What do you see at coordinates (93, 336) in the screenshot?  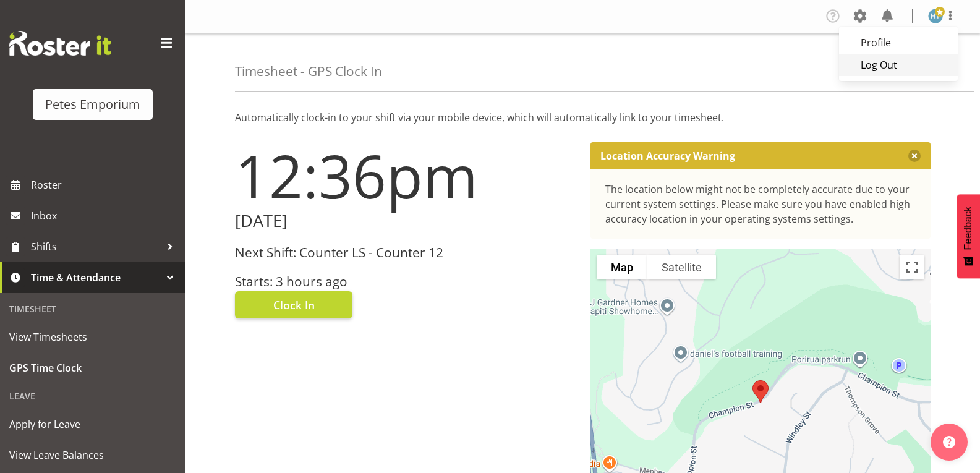 I see `a: View Timesheets` at bounding box center [93, 336].